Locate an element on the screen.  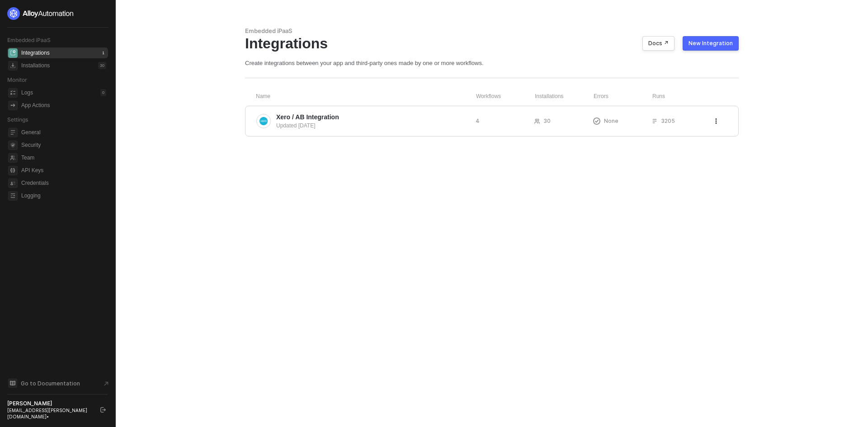
span: icon-app-actions is located at coordinates (13, 105).